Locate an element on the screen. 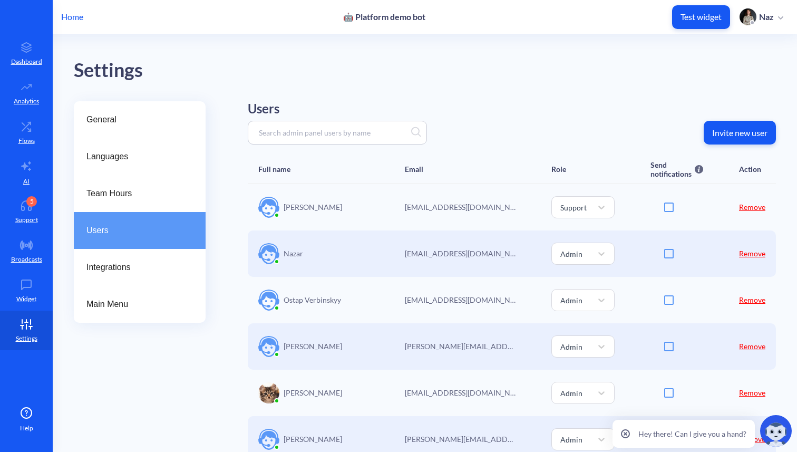 The width and height of the screenshot is (797, 452). a: Languages is located at coordinates (140, 157).